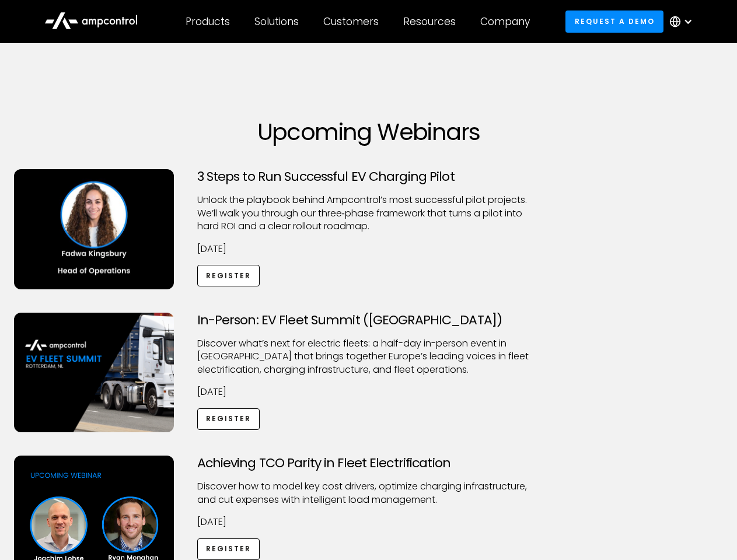 The image size is (737, 560). What do you see at coordinates (369, 493) in the screenshot?
I see `p: Discover how to model key cost drivers, optimize charging infrastructure, and cut expenses with i...` at bounding box center [369, 493].